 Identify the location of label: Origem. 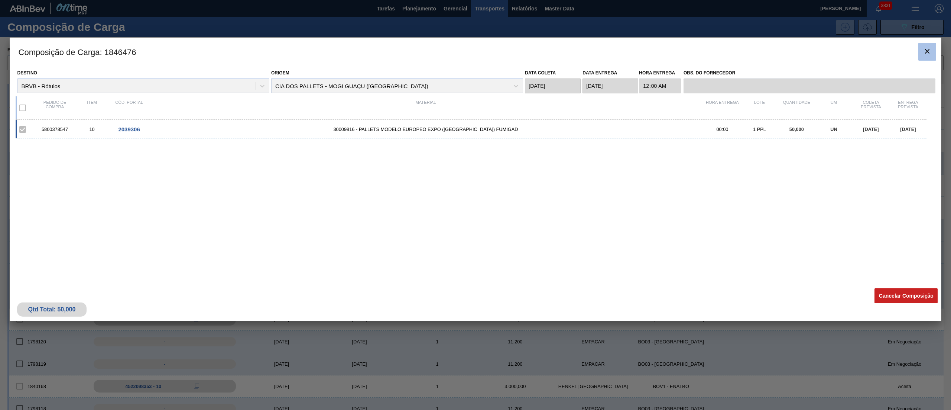
(280, 73).